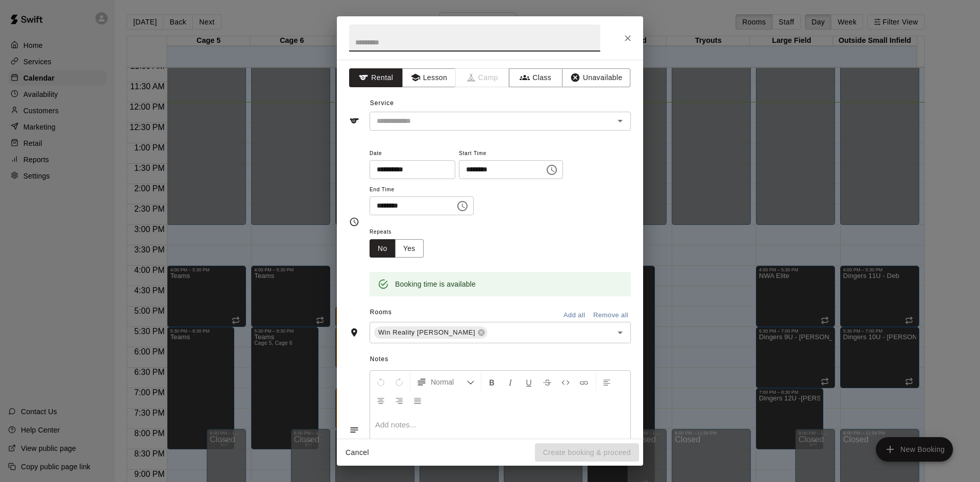  What do you see at coordinates (510, 382) in the screenshot?
I see `button: Format Italics` at bounding box center [510, 382].